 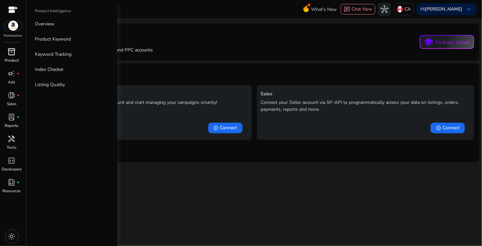 What do you see at coordinates (407, 9) in the screenshot?
I see `p: CA` at bounding box center [407, 9].